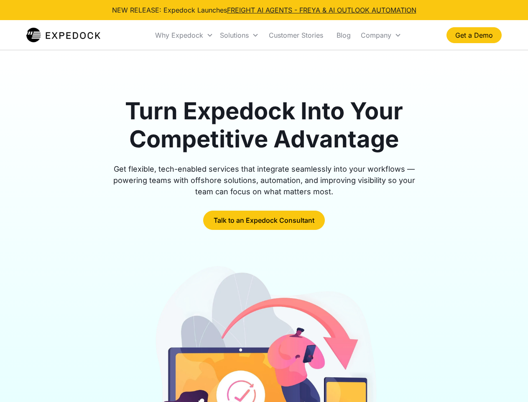 The width and height of the screenshot is (528, 402). I want to click on div: Chat Widget, so click(507, 382).